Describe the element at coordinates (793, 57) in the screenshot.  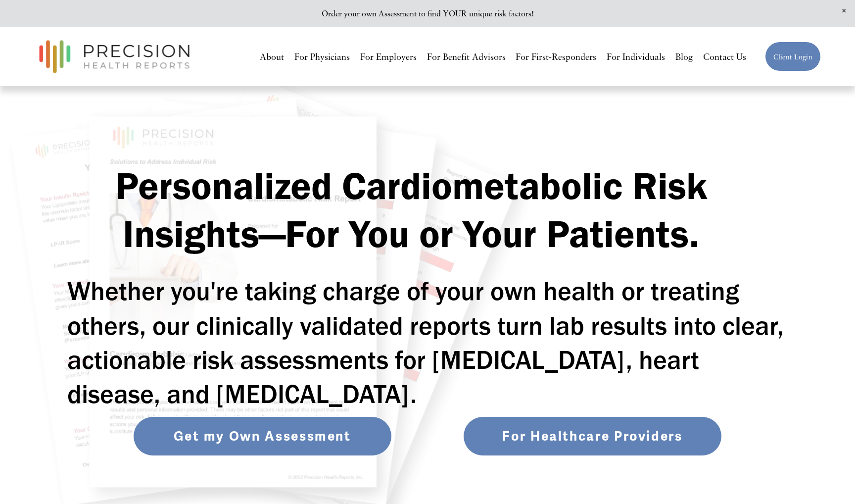
I see `a: Client Login` at that location.